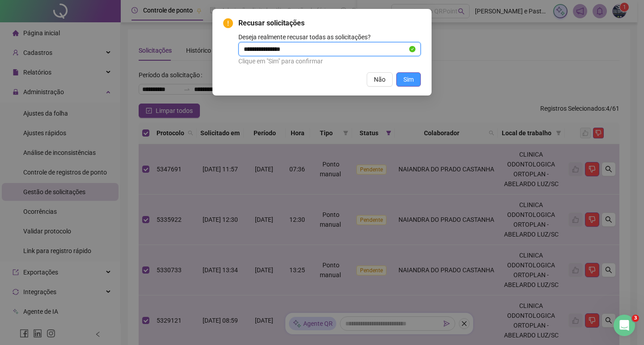 This screenshot has width=644, height=345. What do you see at coordinates (380, 79) in the screenshot?
I see `span: Não` at bounding box center [380, 79].